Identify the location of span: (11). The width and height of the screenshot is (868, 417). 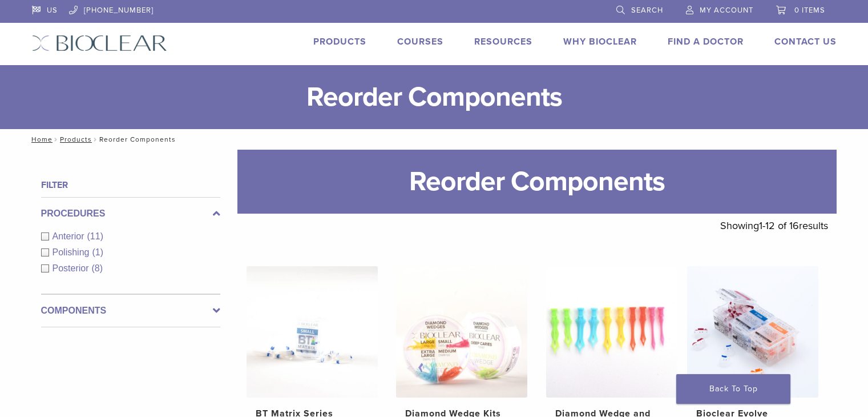
(95, 236).